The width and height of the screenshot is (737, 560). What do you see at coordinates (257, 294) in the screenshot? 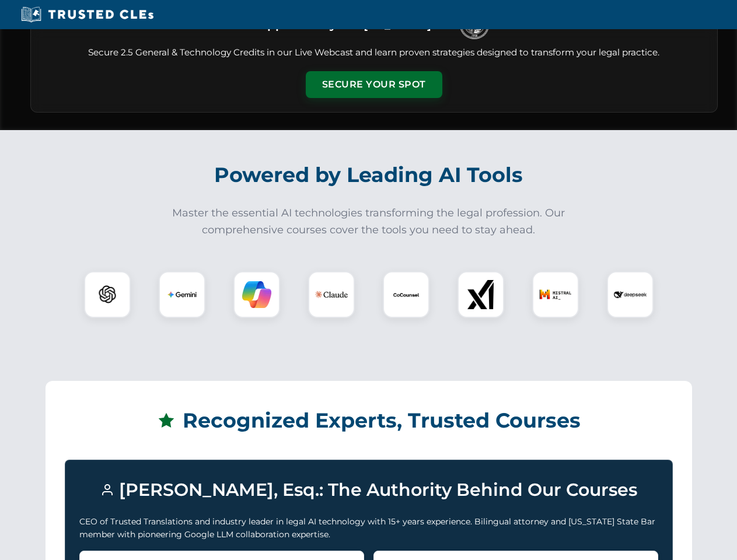
I see `div: Copilot` at bounding box center [257, 294].